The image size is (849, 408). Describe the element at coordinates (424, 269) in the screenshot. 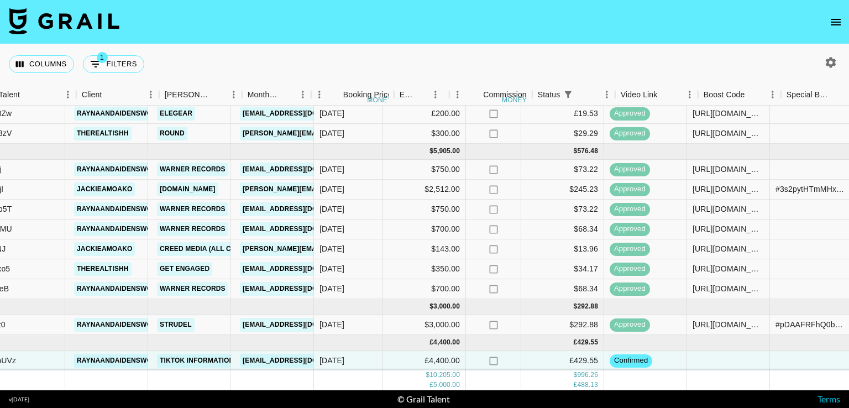

I see `div: $350.00` at that location.